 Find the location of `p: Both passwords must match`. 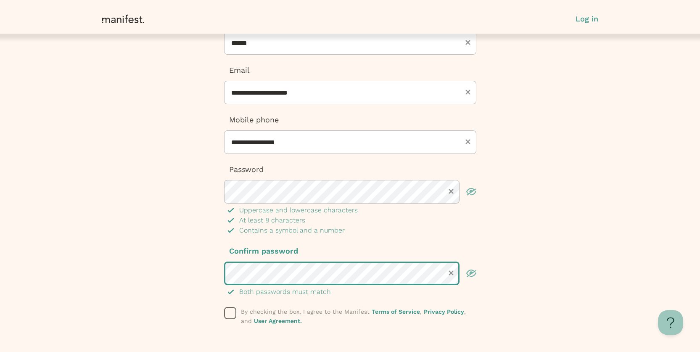

p: Both passwords must match is located at coordinates (285, 292).